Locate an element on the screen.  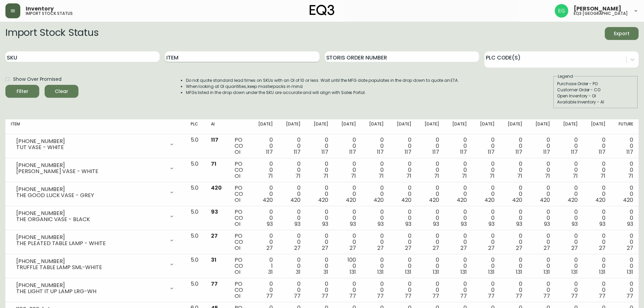
button: Filter is located at coordinates (23, 91).